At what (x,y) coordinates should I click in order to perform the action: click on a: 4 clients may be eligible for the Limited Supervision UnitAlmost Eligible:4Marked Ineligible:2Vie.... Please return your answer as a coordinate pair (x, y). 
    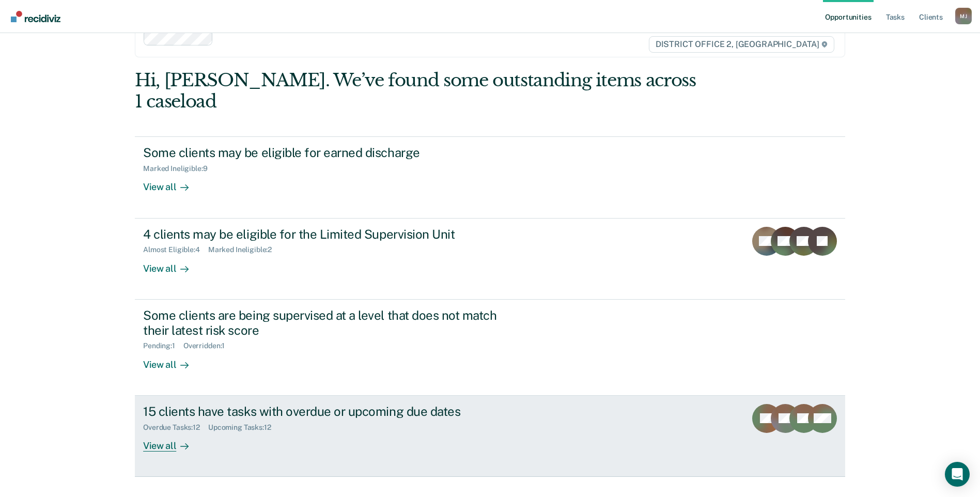
    Looking at the image, I should click on (490, 259).